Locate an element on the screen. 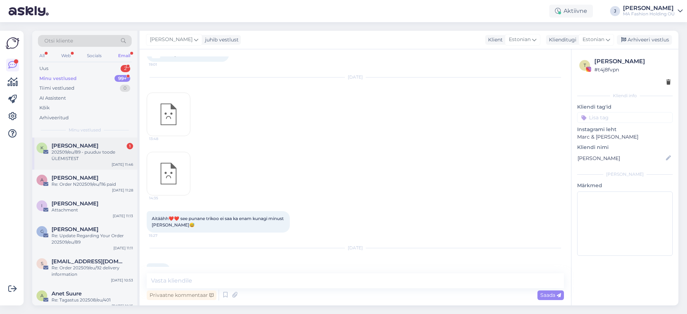  img: Askly Logo is located at coordinates (13, 43).